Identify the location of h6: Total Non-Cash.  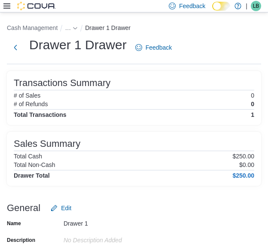
(34, 165).